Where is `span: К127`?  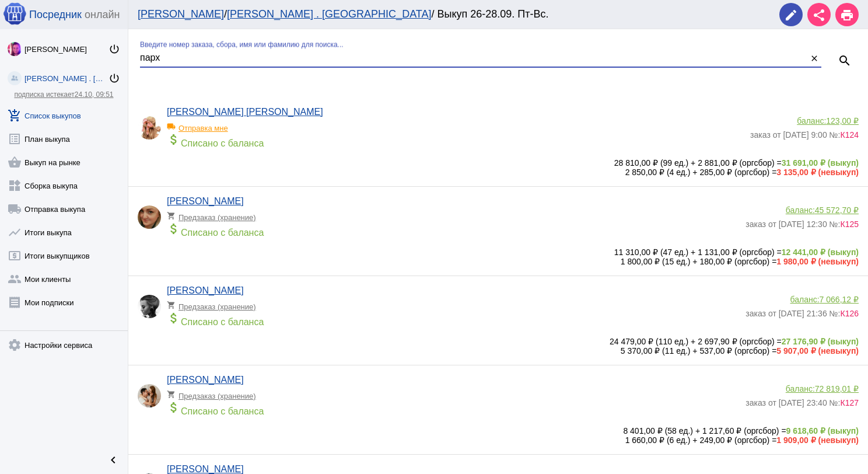
span: К127 is located at coordinates (849, 403).